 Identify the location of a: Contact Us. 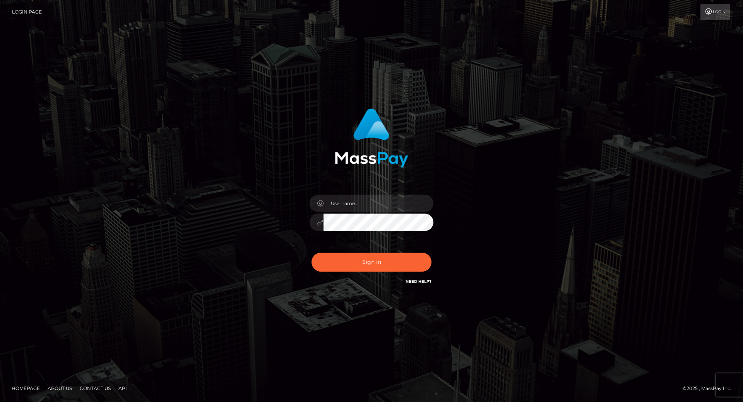
(95, 388).